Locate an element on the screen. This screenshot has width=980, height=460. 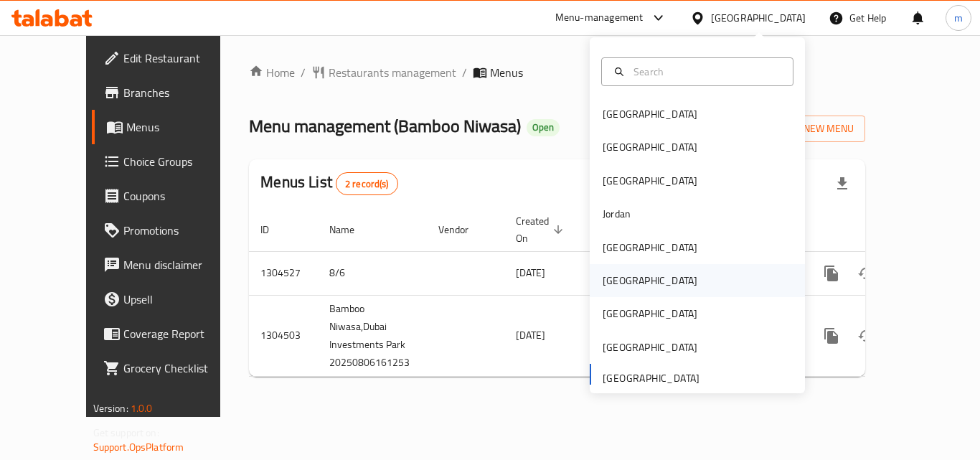
span: m is located at coordinates (958, 18).